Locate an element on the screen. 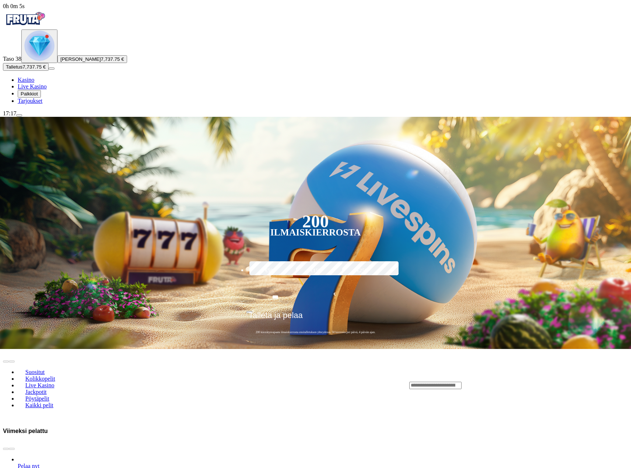 The image size is (631, 468). label: €150 is located at coordinates (315, 271).